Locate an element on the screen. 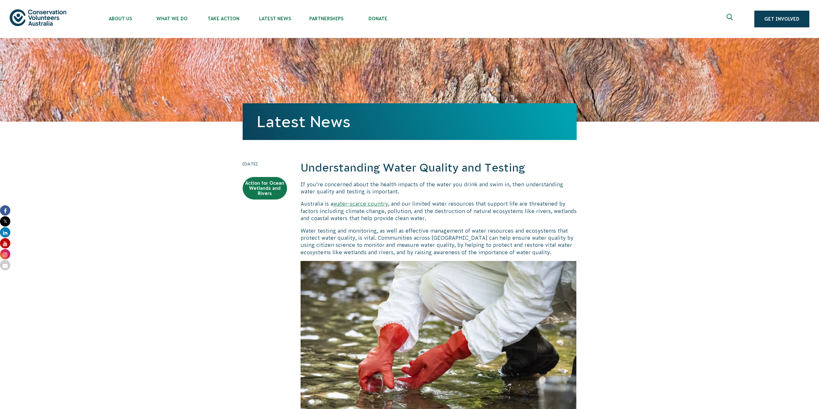  img: logo.svg is located at coordinates (38, 17).